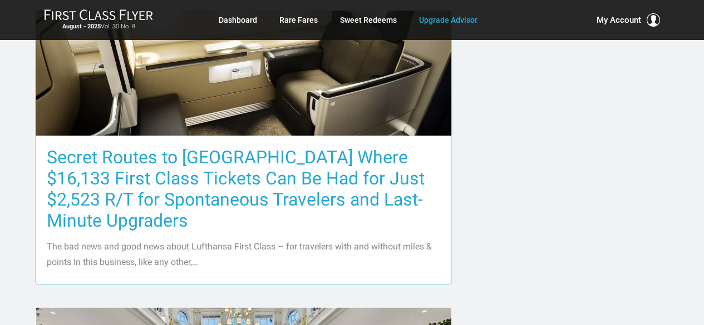  Describe the element at coordinates (243, 255) in the screenshot. I see `p: The bad news and good news about Lufthansa First Class – for travelers with and without miles & p...` at that location.